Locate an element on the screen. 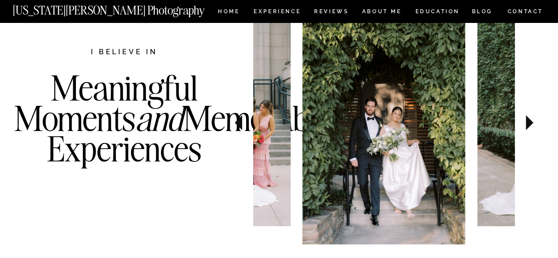 The width and height of the screenshot is (558, 258). nav: ABOUT ME is located at coordinates (382, 12).